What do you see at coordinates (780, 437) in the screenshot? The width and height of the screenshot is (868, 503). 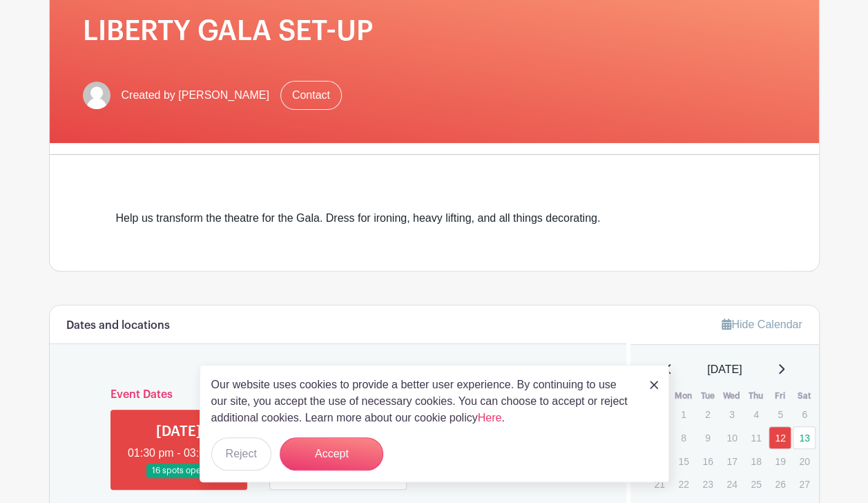 I see `a: 12` at bounding box center [780, 437].